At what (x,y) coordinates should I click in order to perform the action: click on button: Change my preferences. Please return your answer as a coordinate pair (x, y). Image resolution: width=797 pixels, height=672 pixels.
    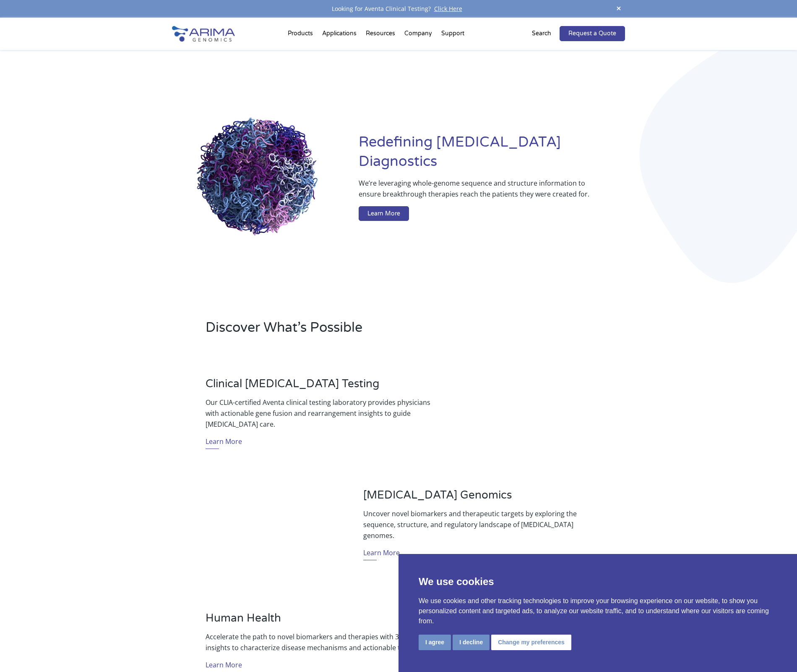
    Looking at the image, I should click on (532, 642).